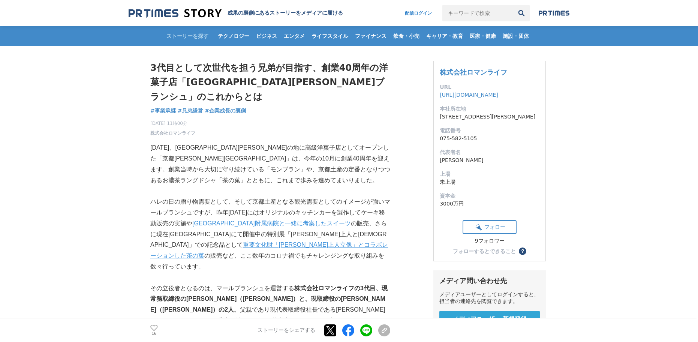  What do you see at coordinates (489, 319) in the screenshot?
I see `span: メディアユーザー 新規登録` at bounding box center [489, 319].